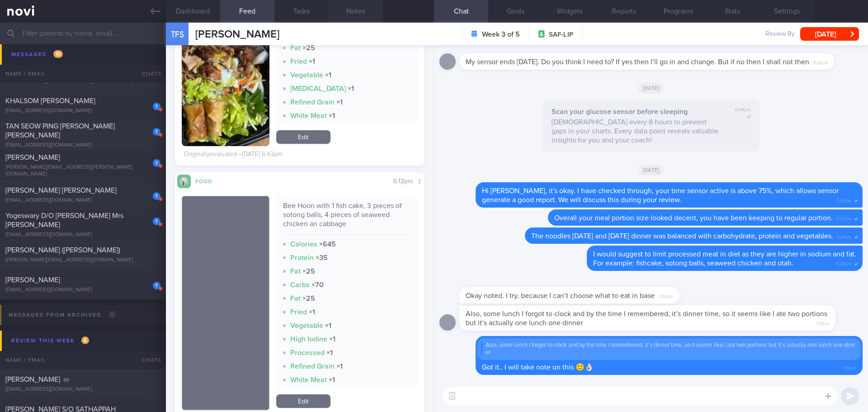 This screenshot has height=412, width=868. I want to click on span: 5:22pm, so click(844, 218).